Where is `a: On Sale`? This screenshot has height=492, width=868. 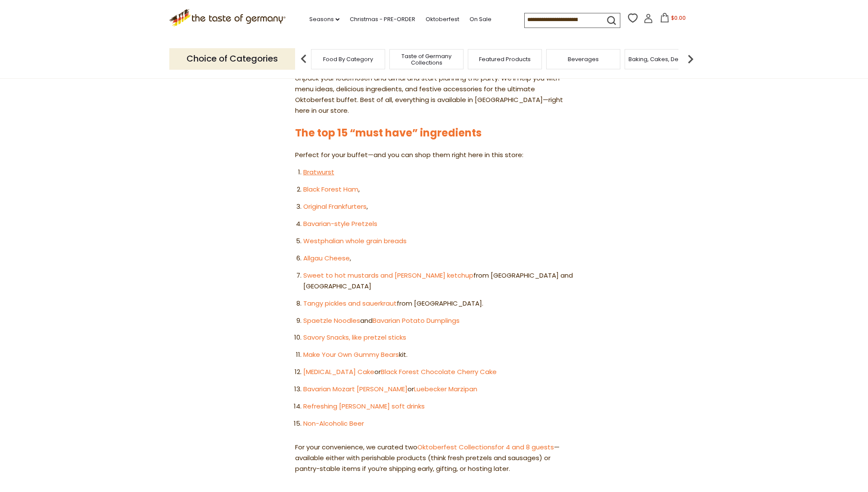
a: On Sale is located at coordinates (480, 20).